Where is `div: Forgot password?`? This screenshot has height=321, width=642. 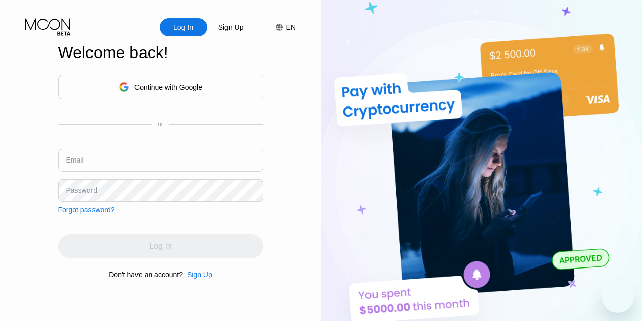
div: Forgot password? is located at coordinates (86, 210).